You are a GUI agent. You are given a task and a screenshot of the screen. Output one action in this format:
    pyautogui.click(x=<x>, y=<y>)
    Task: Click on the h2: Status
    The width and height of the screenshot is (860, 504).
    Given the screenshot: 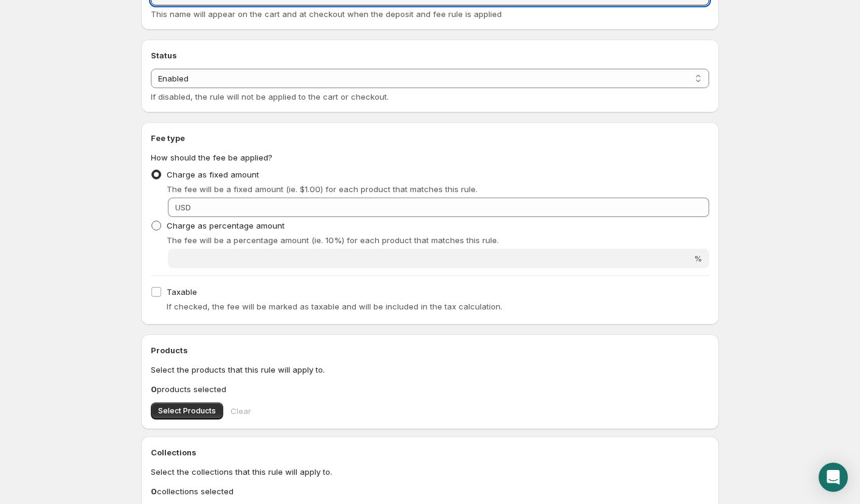 What is the action you would take?
    pyautogui.click(x=430, y=55)
    